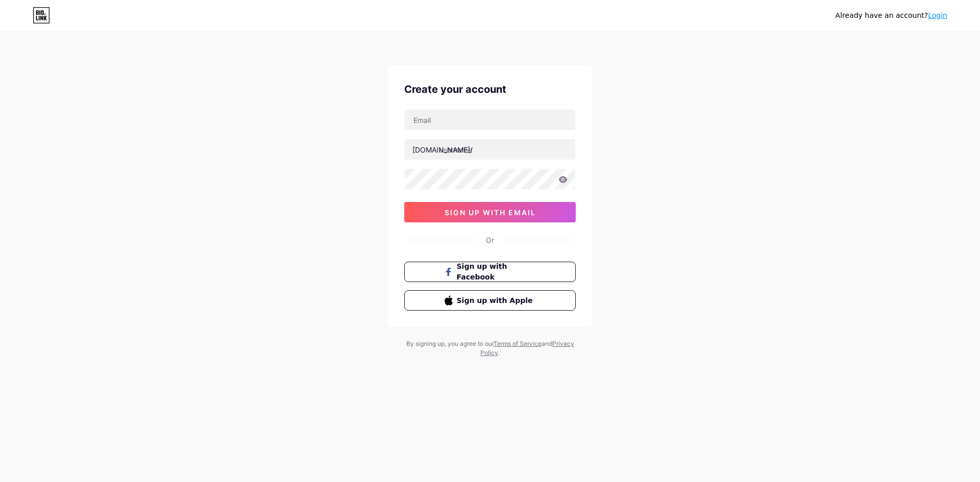 Image resolution: width=980 pixels, height=482 pixels. I want to click on button: sign up with email, so click(490, 212).